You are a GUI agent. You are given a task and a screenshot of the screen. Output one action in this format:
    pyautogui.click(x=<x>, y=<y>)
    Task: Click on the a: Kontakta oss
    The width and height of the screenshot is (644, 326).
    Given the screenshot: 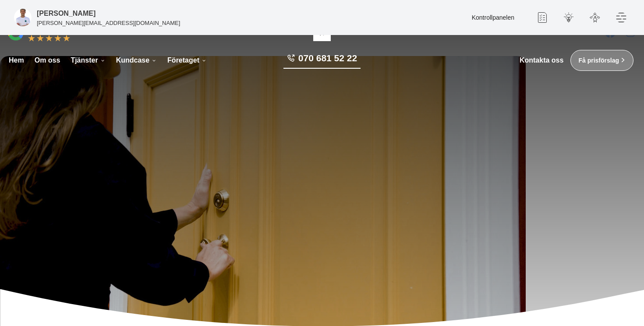 What is the action you would take?
    pyautogui.click(x=541, y=60)
    